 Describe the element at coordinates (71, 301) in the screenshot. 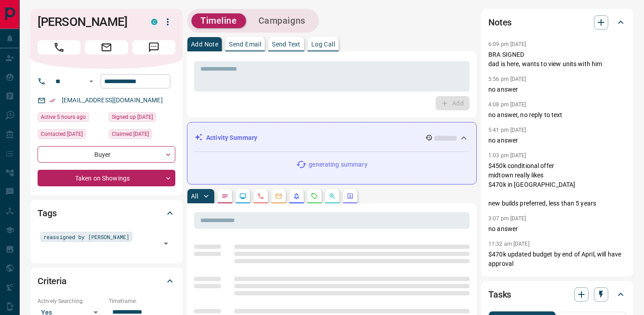

I see `p: Actively Searching:` at that location.